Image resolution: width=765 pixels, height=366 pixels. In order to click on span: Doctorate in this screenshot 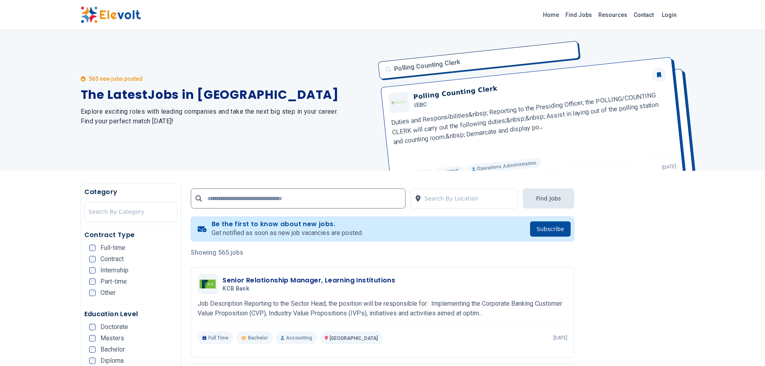, I will do `click(114, 327)`.